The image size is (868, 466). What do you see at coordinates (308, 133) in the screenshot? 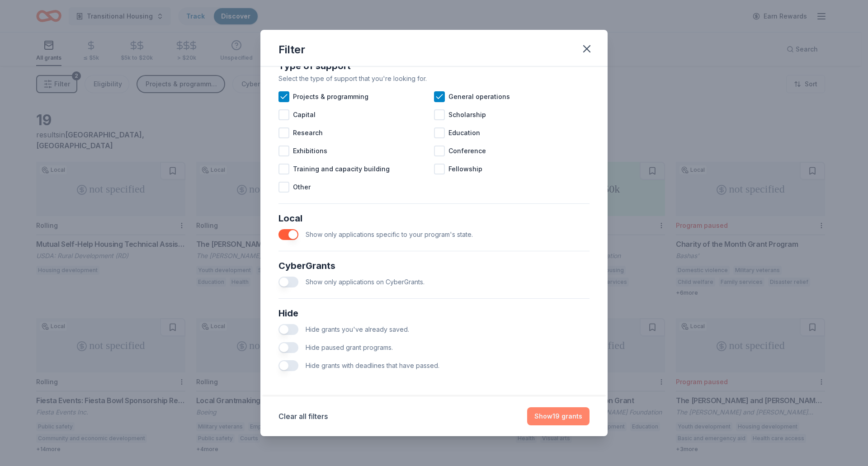
I see `span: Research` at bounding box center [308, 133].